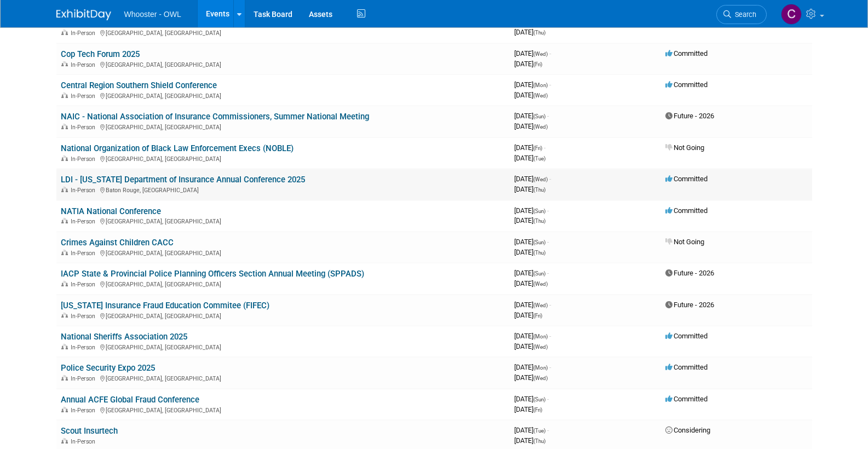 The image size is (868, 449). I want to click on a: Central Region Southern Shield Conference, so click(139, 85).